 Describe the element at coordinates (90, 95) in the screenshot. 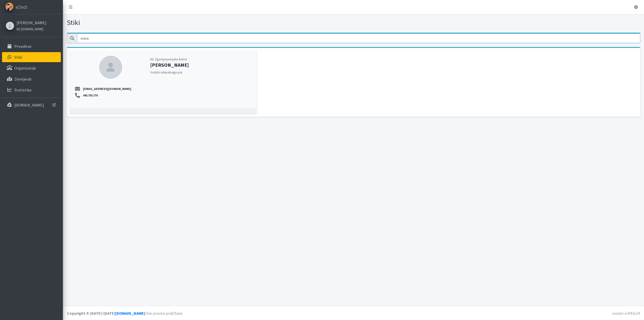

I see `a: 041 755 170` at that location.